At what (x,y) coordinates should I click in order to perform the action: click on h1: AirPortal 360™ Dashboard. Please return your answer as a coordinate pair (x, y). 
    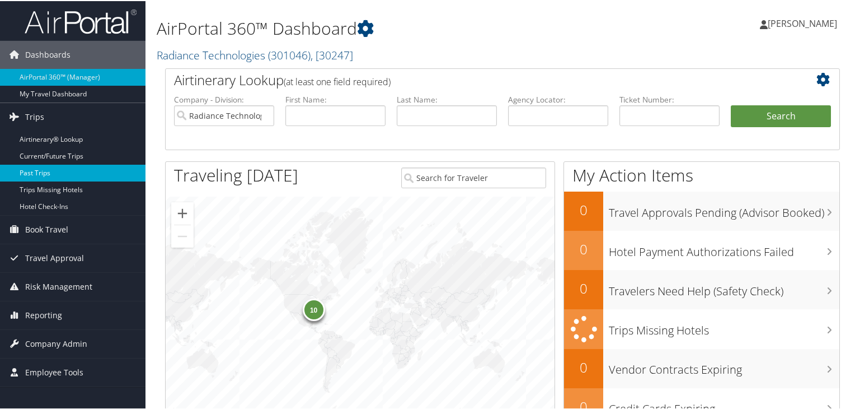
    Looking at the image, I should click on (387, 27).